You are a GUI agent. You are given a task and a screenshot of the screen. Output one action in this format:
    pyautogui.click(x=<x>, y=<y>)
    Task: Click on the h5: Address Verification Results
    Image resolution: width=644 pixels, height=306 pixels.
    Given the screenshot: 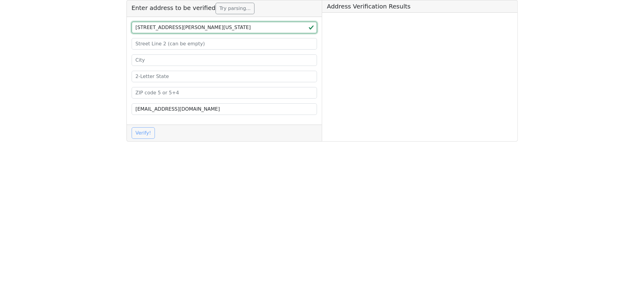 What is the action you would take?
    pyautogui.click(x=420, y=6)
    